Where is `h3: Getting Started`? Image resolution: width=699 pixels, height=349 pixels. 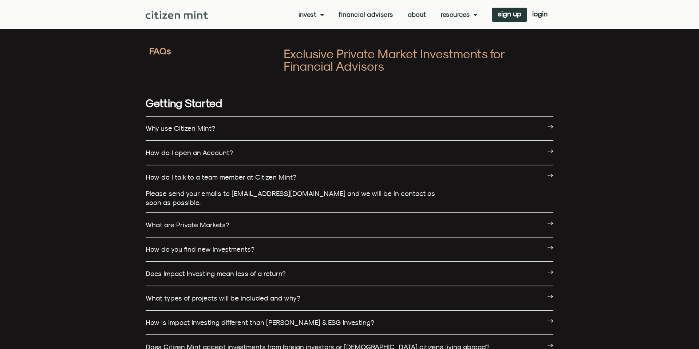
h3: Getting Started is located at coordinates (349, 103).